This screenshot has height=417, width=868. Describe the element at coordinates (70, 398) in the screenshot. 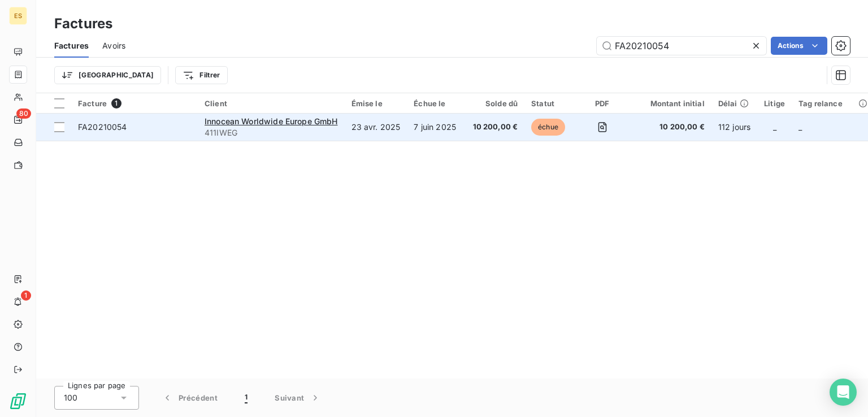

I see `span: 100` at that location.